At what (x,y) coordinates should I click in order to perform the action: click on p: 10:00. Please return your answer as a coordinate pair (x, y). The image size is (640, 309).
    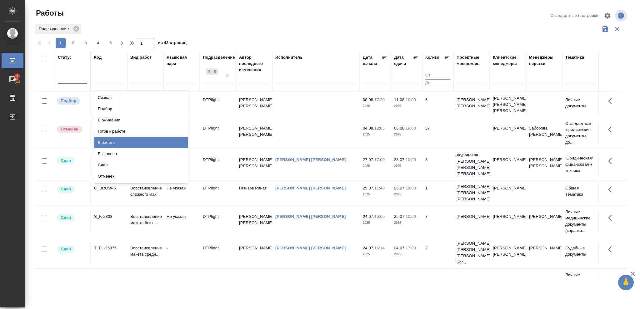
    Looking at the image, I should click on (410, 216).